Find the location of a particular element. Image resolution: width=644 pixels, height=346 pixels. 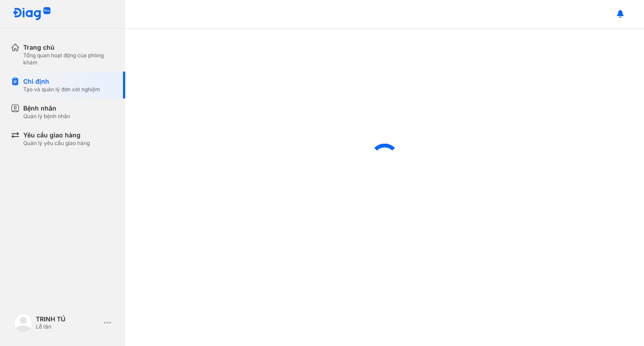

div: TRINH TÚ is located at coordinates (68, 319).